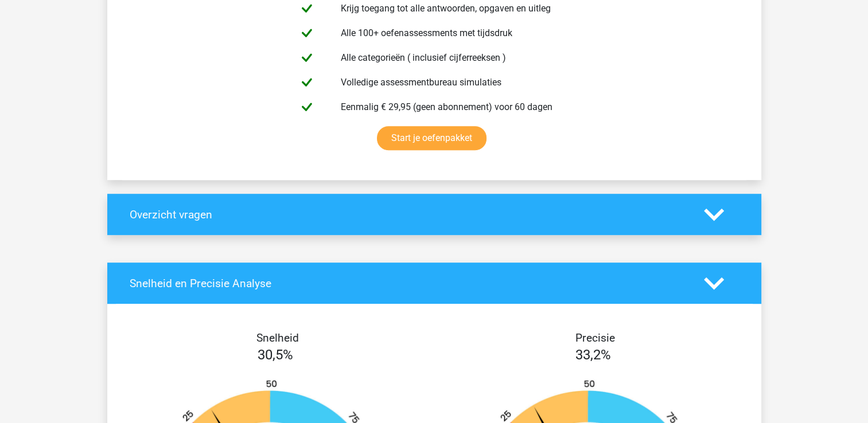 The image size is (868, 423). I want to click on span: 30,5%, so click(275, 355).